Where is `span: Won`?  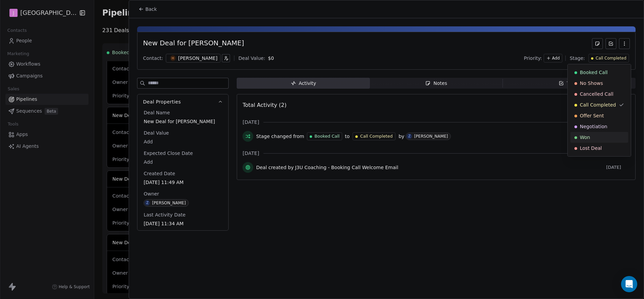 span: Won is located at coordinates (585, 137).